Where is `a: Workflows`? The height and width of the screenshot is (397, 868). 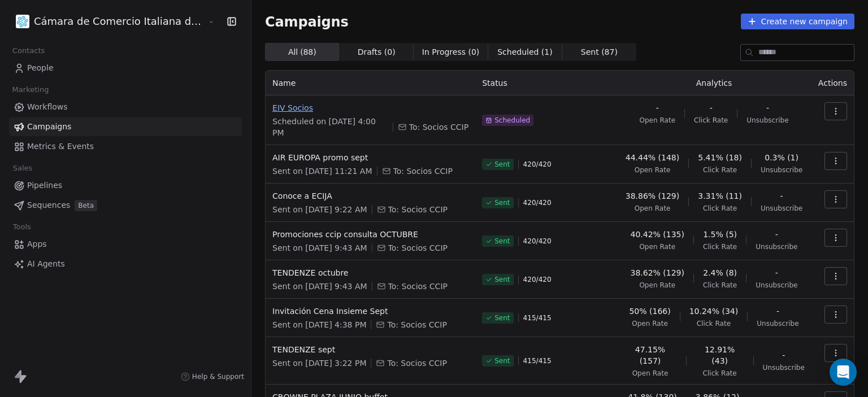 a: Workflows is located at coordinates (125, 107).